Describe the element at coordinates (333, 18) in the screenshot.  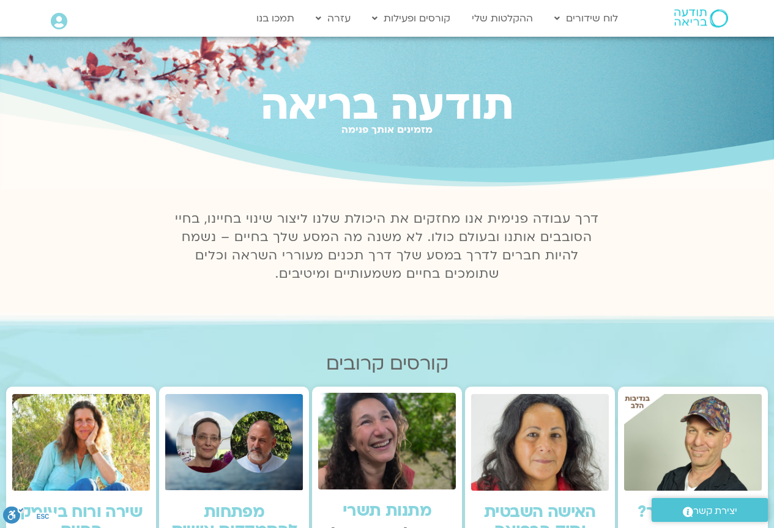
I see `a: עזרה` at that location.